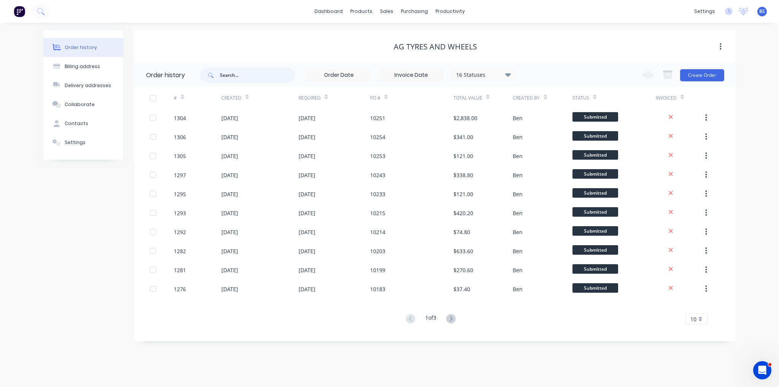 Image resolution: width=779 pixels, height=387 pixels. What do you see at coordinates (83, 143) in the screenshot?
I see `button: Settings` at bounding box center [83, 143].